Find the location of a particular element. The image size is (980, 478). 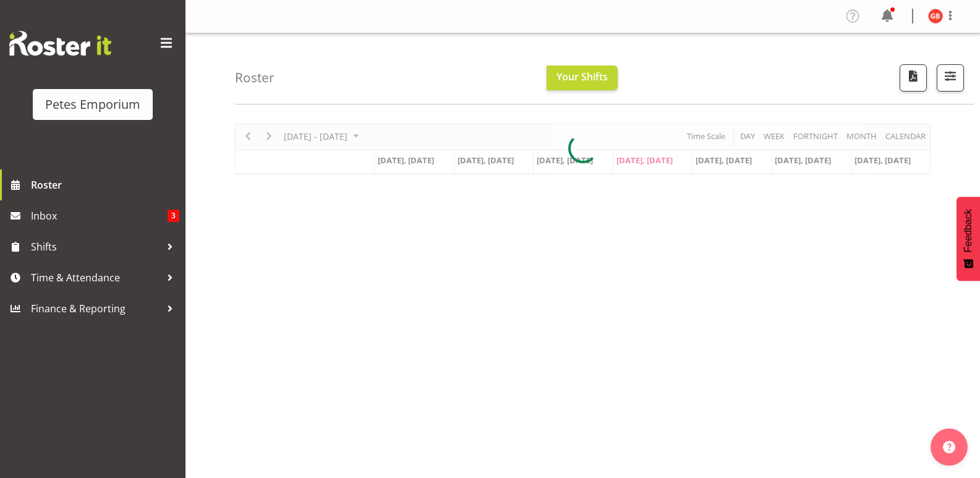

button: Feedback - Show survey is located at coordinates (968, 239).